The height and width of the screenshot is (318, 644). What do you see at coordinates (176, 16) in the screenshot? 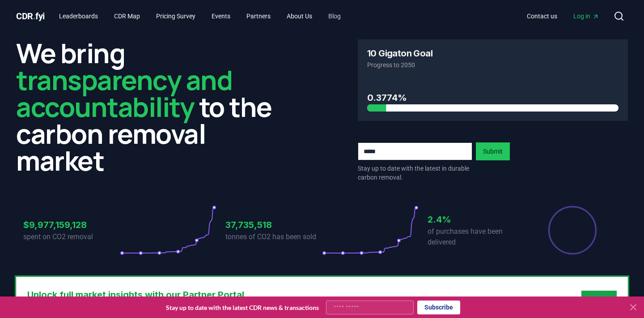
I see `a: Pricing Survey` at bounding box center [176, 16].